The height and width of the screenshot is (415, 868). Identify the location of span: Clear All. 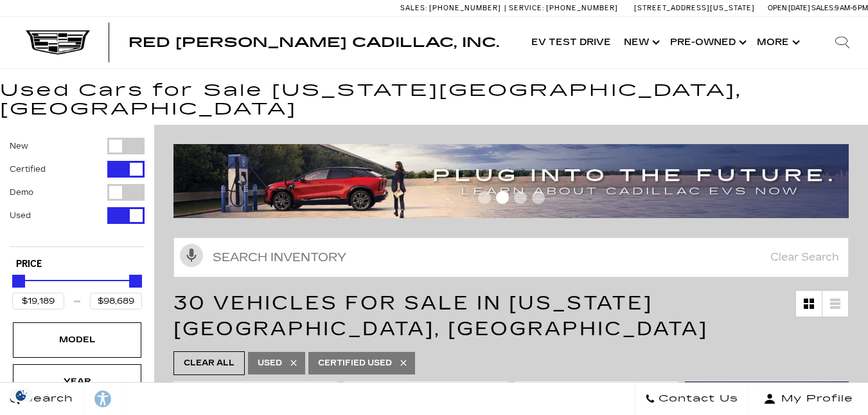
(209, 362).